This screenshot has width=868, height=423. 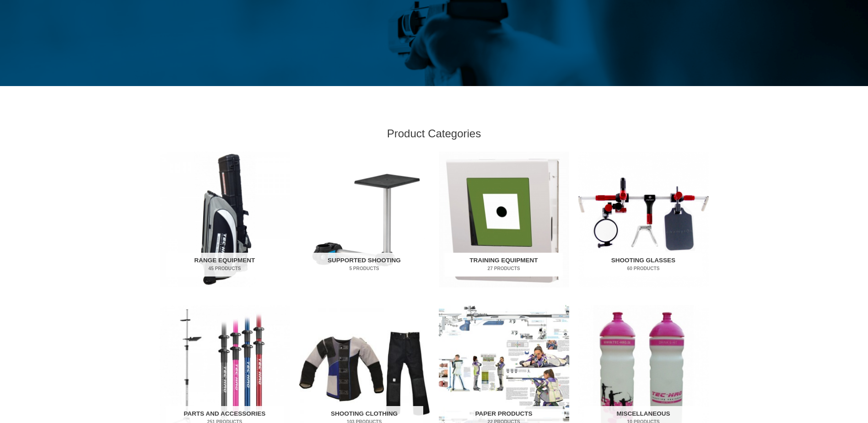 I want to click on h2: Product Categories, so click(x=434, y=133).